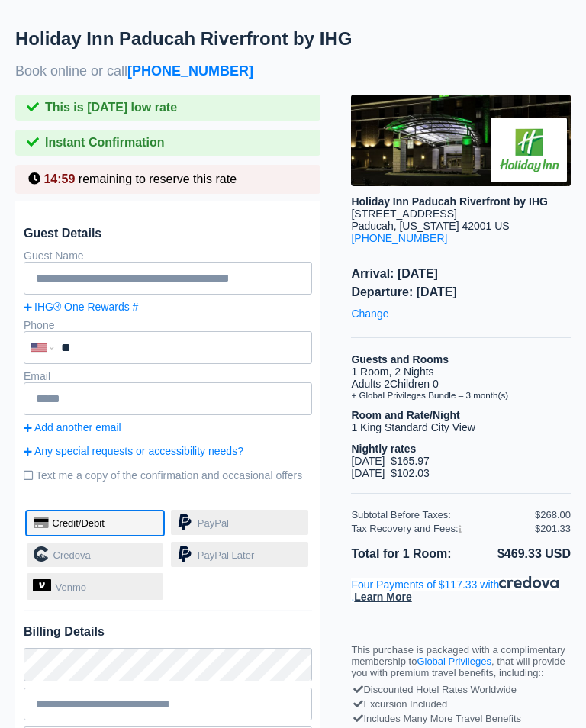  Describe the element at coordinates (168, 427) in the screenshot. I see `a: Add another email` at that location.